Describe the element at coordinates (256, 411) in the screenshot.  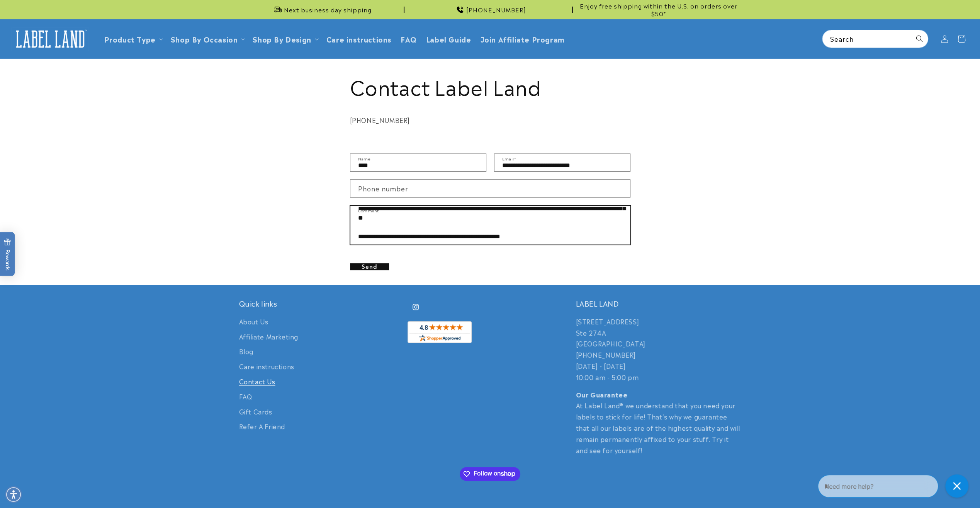
I see `a: Gift Cards` at that location.